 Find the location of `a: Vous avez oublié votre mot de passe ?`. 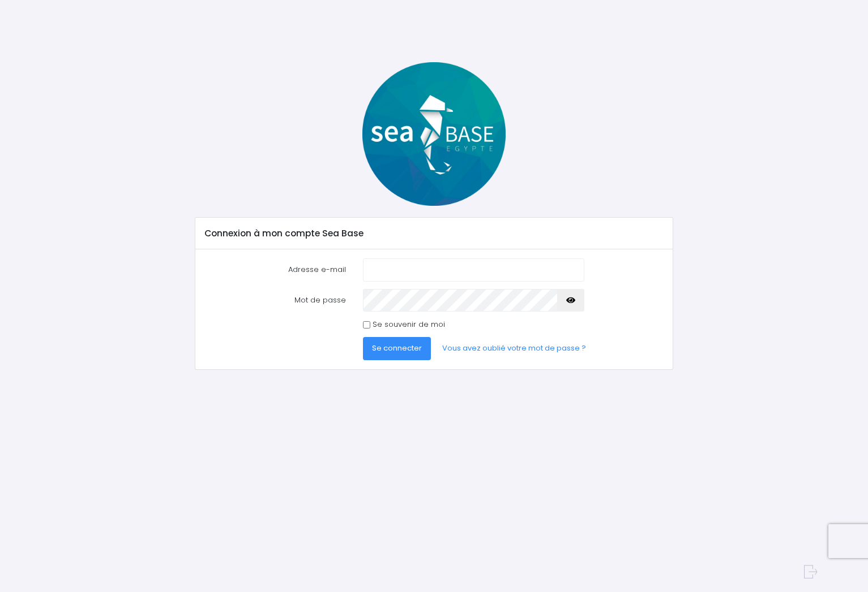

a: Vous avez oublié votre mot de passe ? is located at coordinates (514, 349).